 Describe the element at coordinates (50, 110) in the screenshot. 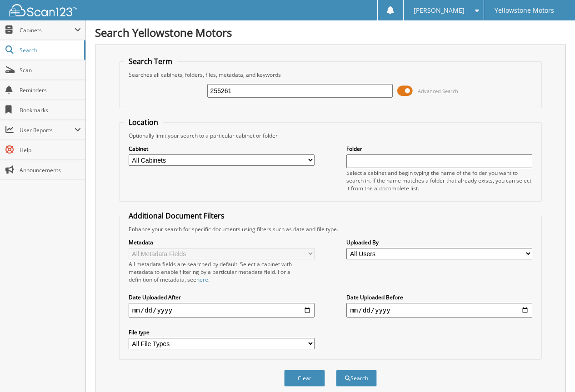

I see `span: Bookmarks` at that location.